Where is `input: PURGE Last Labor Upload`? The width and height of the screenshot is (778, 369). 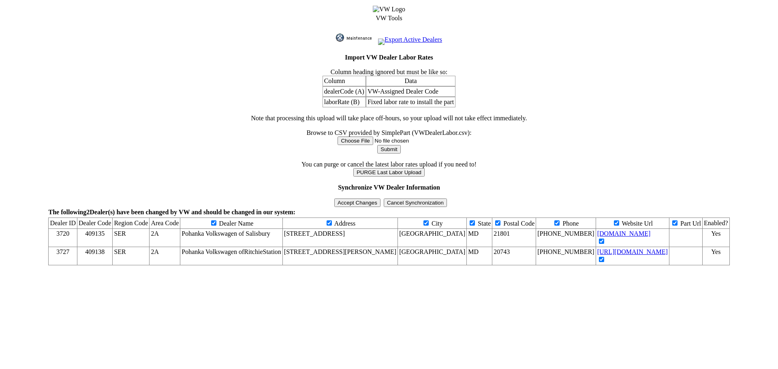
input: PURGE Last Labor Upload is located at coordinates (389, 172).